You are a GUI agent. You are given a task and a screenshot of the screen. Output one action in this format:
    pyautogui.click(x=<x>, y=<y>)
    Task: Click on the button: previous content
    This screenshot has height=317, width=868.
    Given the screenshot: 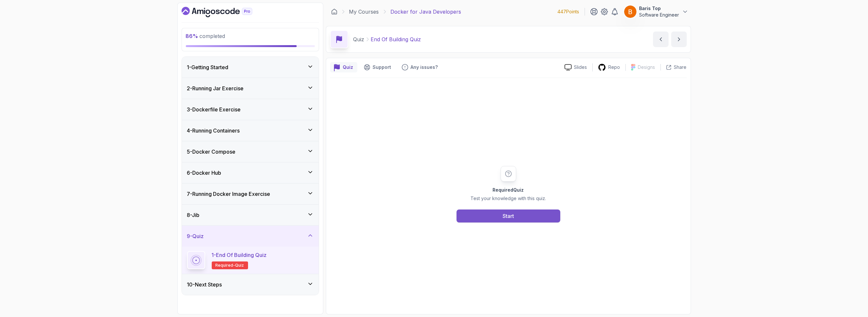 What is the action you would take?
    pyautogui.click(x=661, y=39)
    